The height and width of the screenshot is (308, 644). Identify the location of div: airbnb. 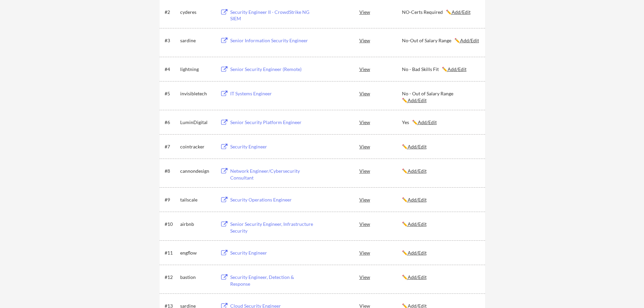
(197, 224).